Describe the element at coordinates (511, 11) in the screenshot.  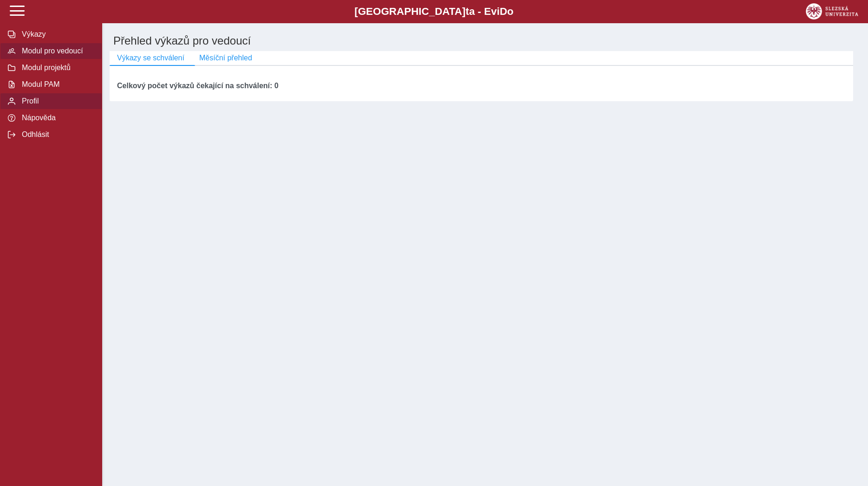
I see `span: o` at that location.